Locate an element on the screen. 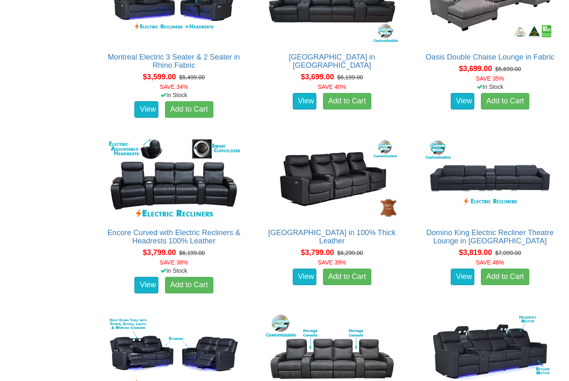 Image resolution: width=569 pixels, height=381 pixels. img: Domino King Electric Recliner Theatre Lounge in Fabric is located at coordinates (490, 179).